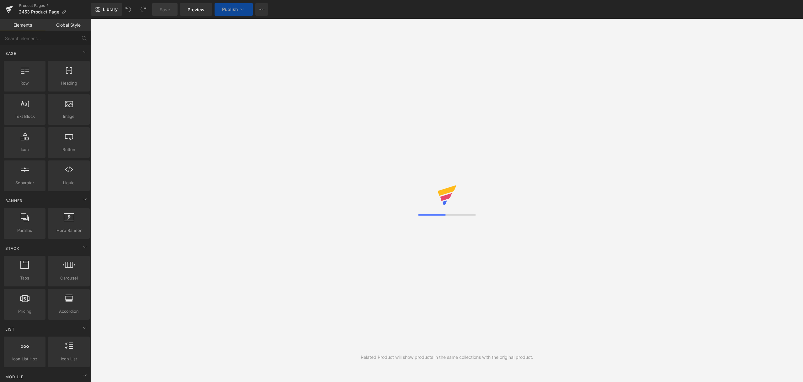  What do you see at coordinates (447, 358) in the screenshot?
I see `div: Related Product will show products in the same collections with the original product.` at bounding box center [447, 358].